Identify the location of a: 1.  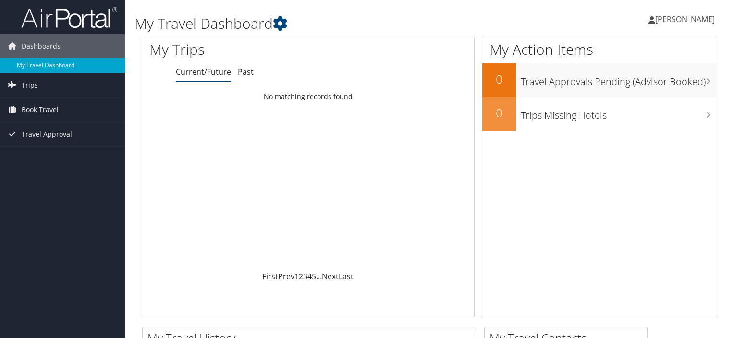
(296, 276).